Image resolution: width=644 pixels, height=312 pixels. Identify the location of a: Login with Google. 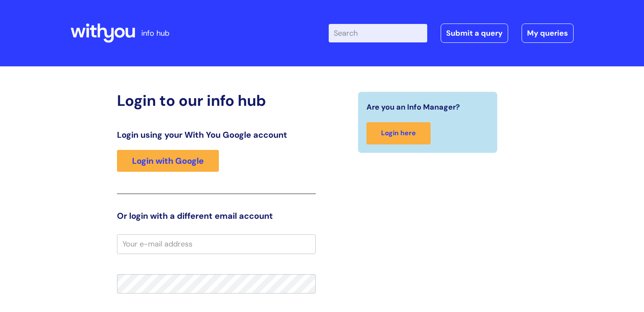
(168, 161).